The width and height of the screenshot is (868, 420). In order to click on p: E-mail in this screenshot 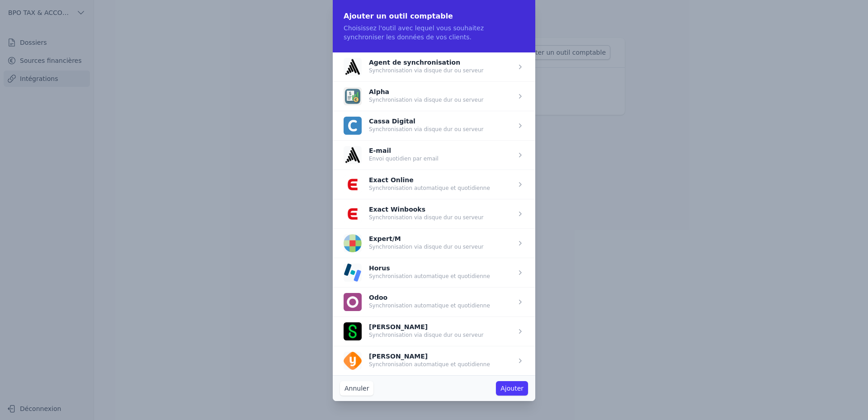, I will do `click(404, 150)`.